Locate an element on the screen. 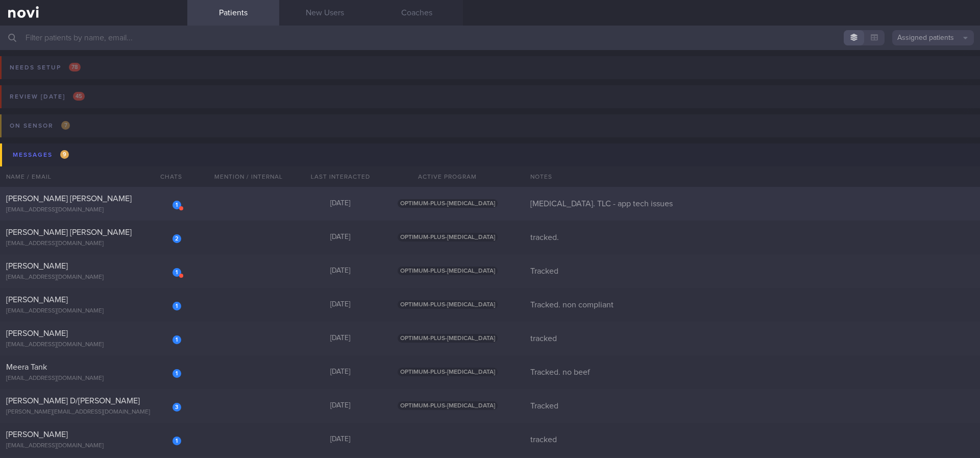  div: Mention / Internal is located at coordinates (248, 177).